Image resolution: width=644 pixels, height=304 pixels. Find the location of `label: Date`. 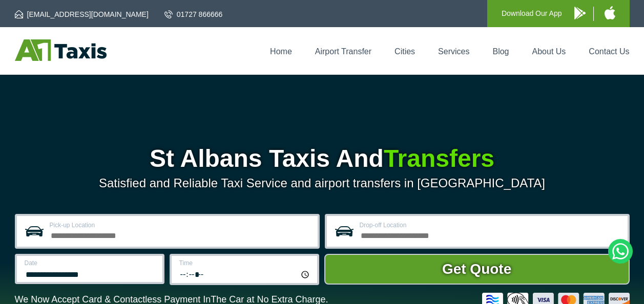

label: Date is located at coordinates (90, 263).